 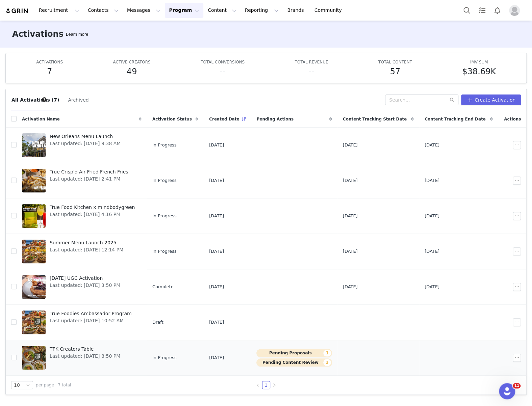 I want to click on span: Created Date, so click(x=224, y=119).